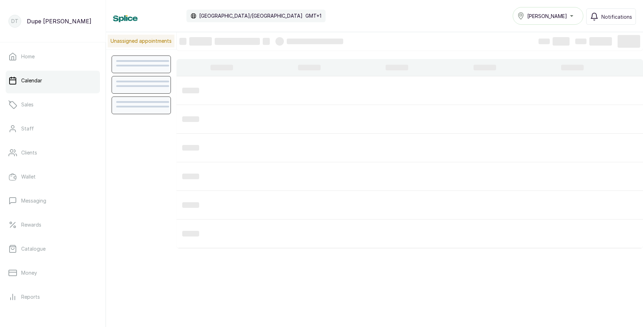 This screenshot has width=643, height=327. What do you see at coordinates (53, 225) in the screenshot?
I see `a: Rewards` at bounding box center [53, 225].